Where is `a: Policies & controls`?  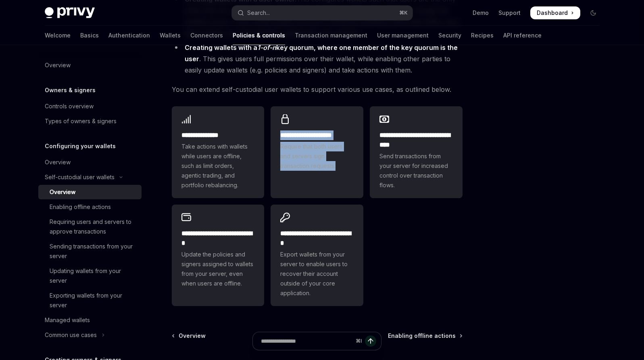 a: Policies & controls is located at coordinates (259, 35).